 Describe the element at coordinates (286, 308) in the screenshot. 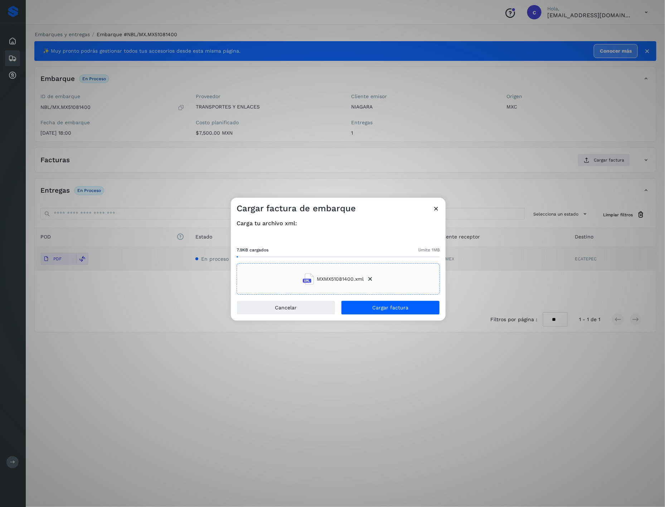

I see `span: Cancelar` at that location.